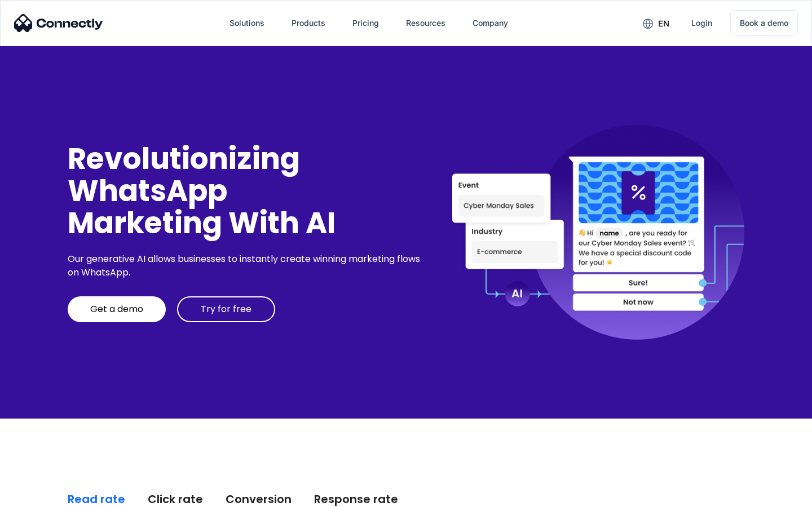  Describe the element at coordinates (258, 499) in the screenshot. I see `div: Conversion` at that location.